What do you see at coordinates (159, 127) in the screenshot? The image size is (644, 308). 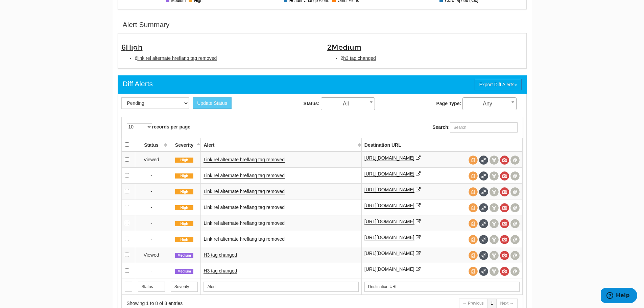 I see `label: records per page` at bounding box center [159, 127].